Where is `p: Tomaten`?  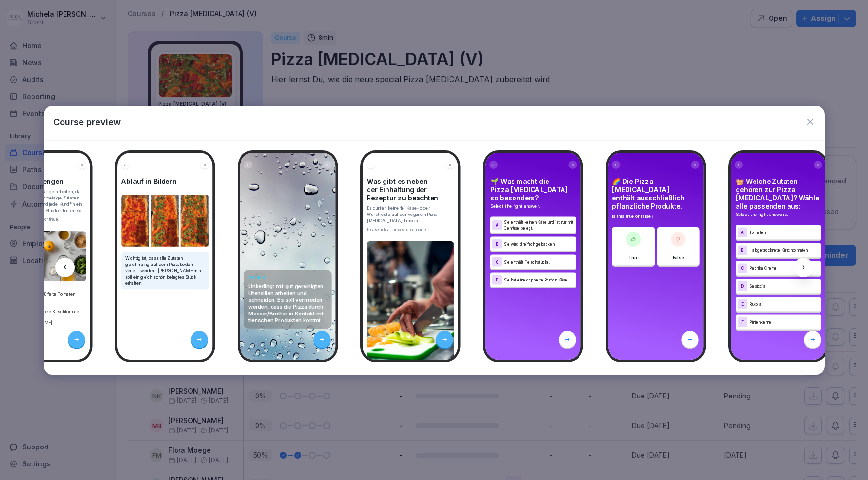 p: Tomaten is located at coordinates (784, 232).